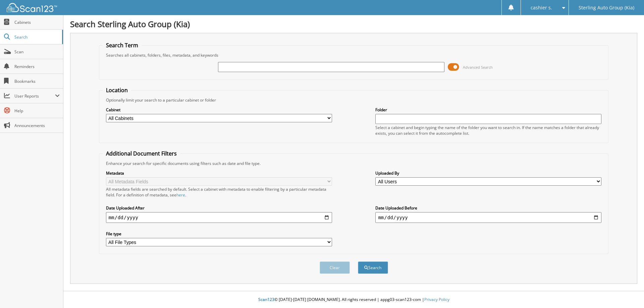 This screenshot has width=644, height=308. I want to click on div: All metadata fields are searched by default. Select a cabinet with metadata to enable filtering b..., so click(219, 192).